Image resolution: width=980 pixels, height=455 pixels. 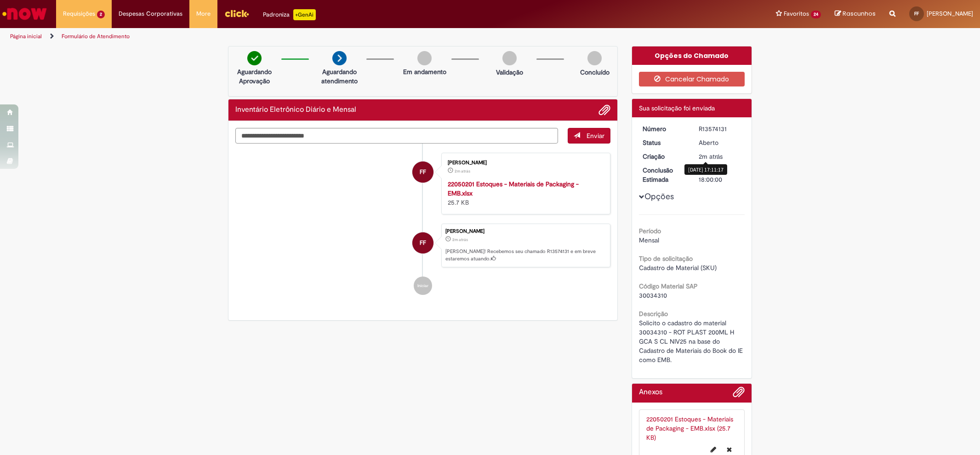 What do you see at coordinates (296, 110) in the screenshot?
I see `h2: Inventário Eletrônico Diário e Mensal Histórico de tíquete` at bounding box center [296, 110].